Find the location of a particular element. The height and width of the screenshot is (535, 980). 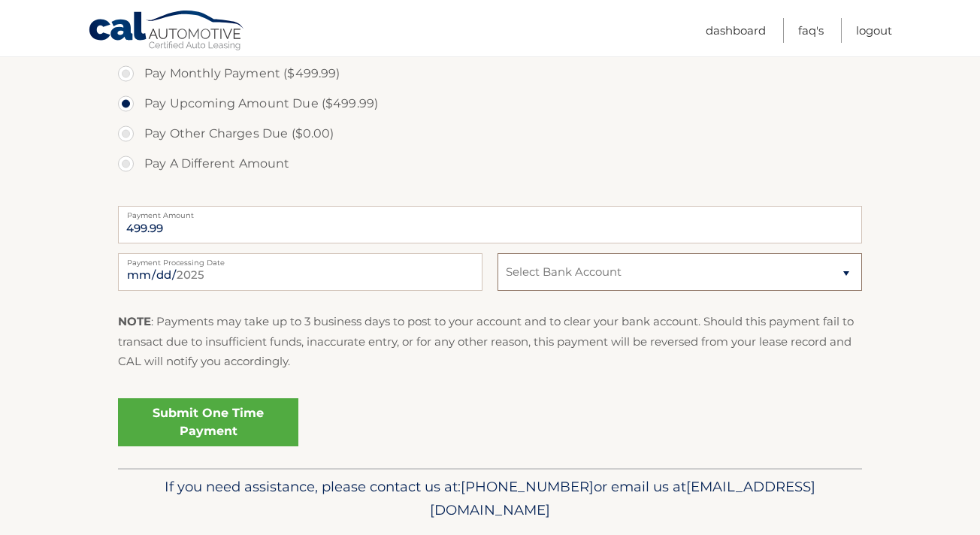

label: Pay A Different Amount is located at coordinates (490, 164).